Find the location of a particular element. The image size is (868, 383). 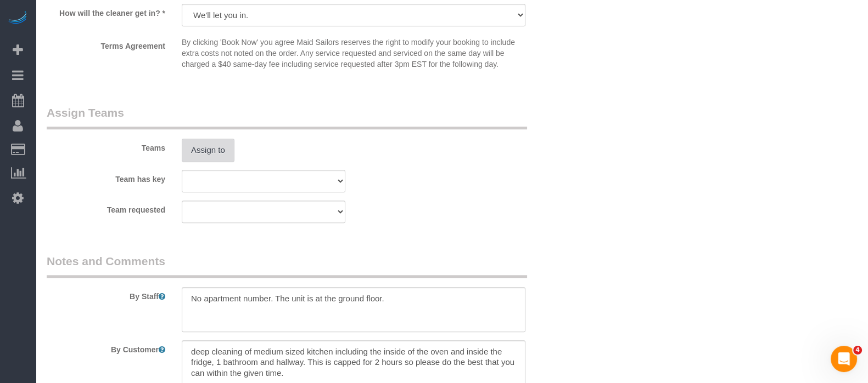

label: By Customer is located at coordinates (106, 348).